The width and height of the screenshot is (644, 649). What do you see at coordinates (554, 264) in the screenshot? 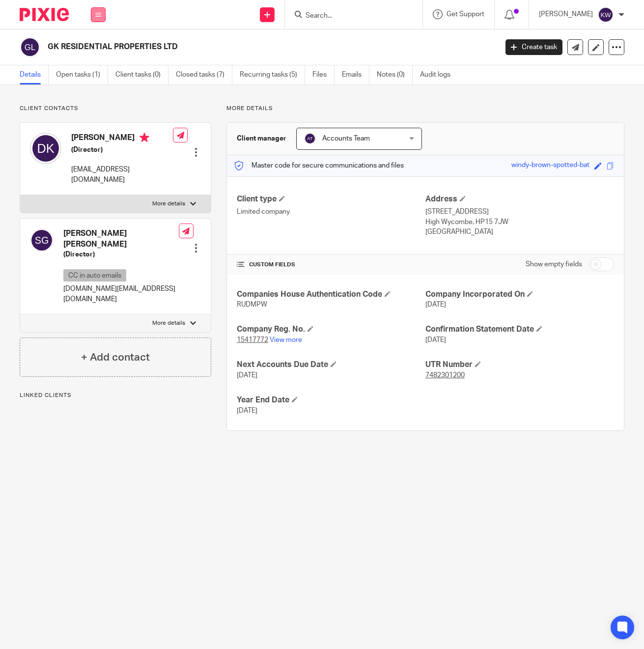
I see `label: Show empty fields` at bounding box center [554, 264].